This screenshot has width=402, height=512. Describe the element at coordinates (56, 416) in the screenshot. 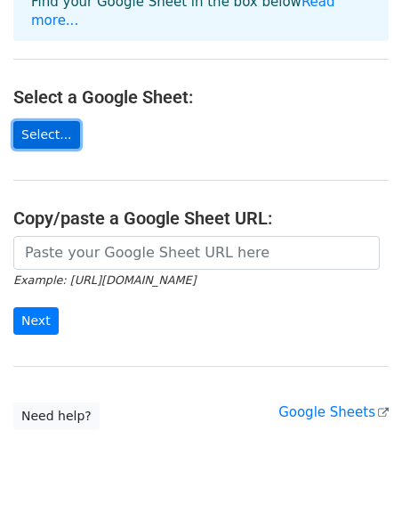

I see `a: Need help?` at that location.